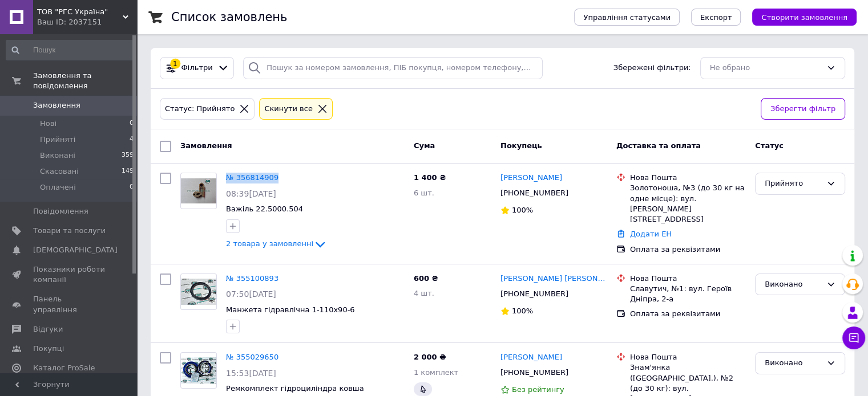  I want to click on span: Статус, so click(769, 146).